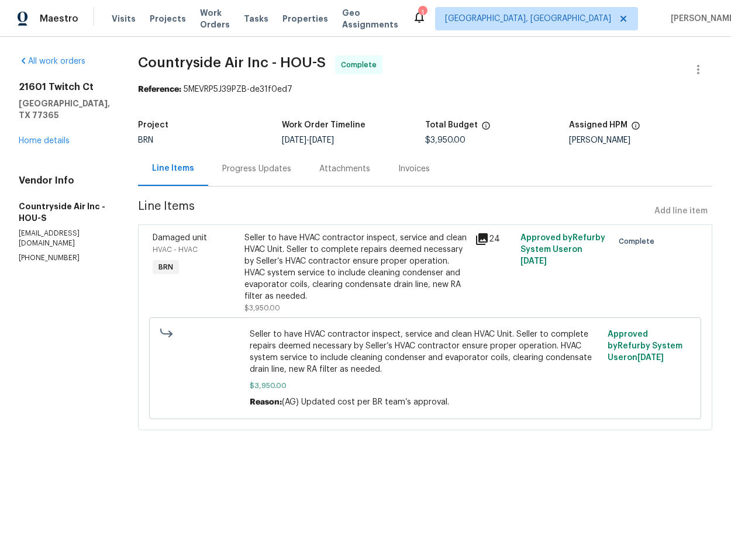 Image resolution: width=731 pixels, height=560 pixels. I want to click on span: Projects, so click(168, 19).